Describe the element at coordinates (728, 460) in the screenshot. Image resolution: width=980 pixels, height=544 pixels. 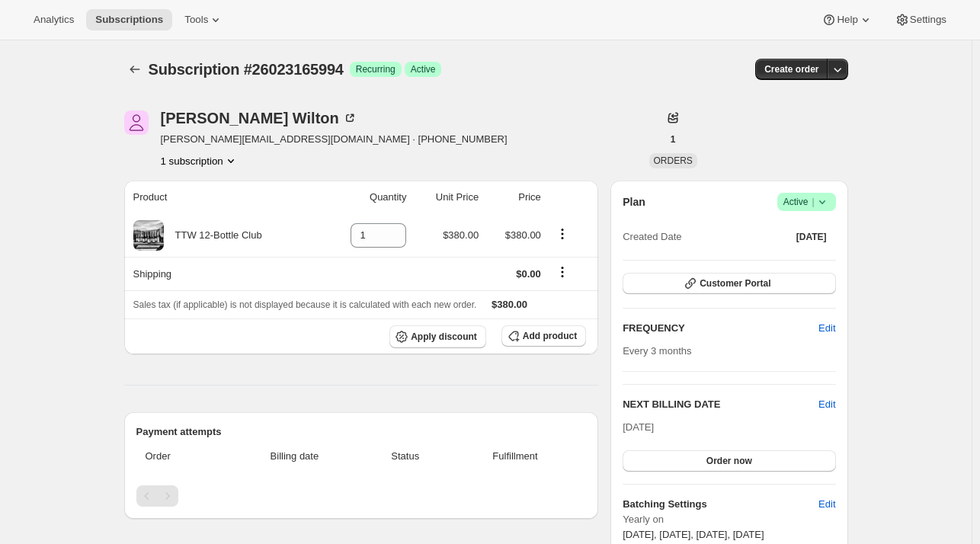
I see `button: Order now` at that location.